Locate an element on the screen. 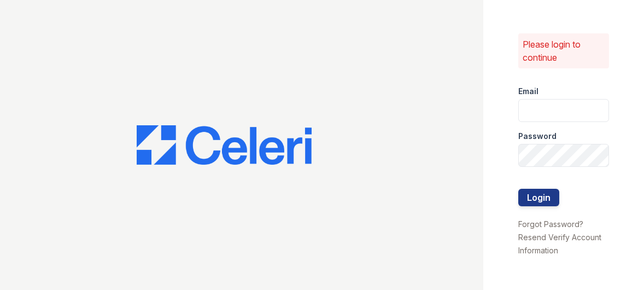 This screenshot has height=290, width=644. label: Password is located at coordinates (538, 136).